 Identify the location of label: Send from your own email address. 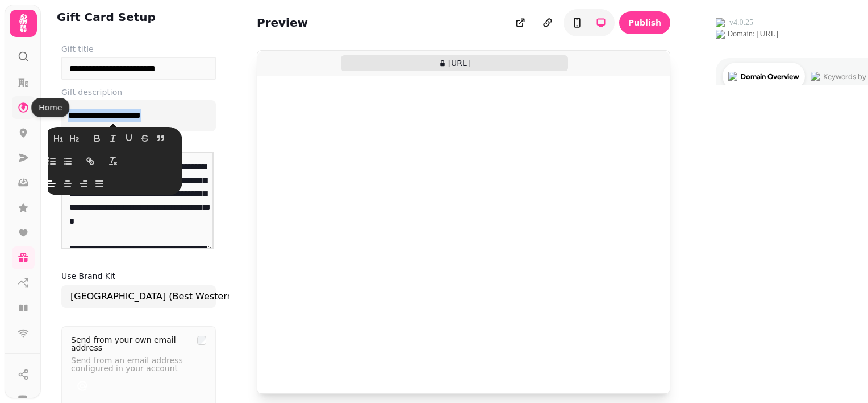
(124, 344).